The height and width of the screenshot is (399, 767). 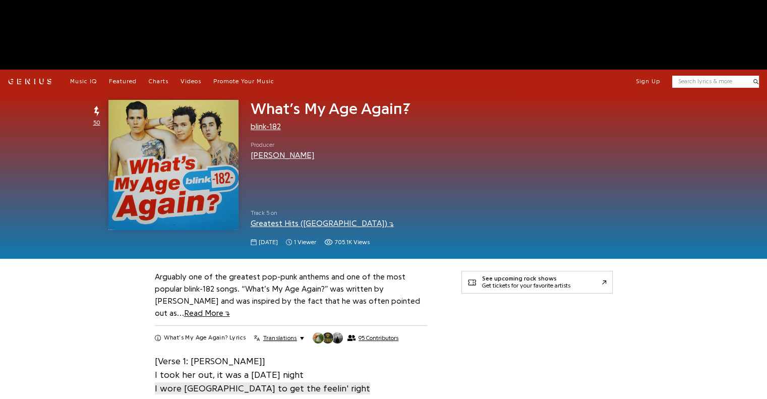 I want to click on span: Charts, so click(x=158, y=81).